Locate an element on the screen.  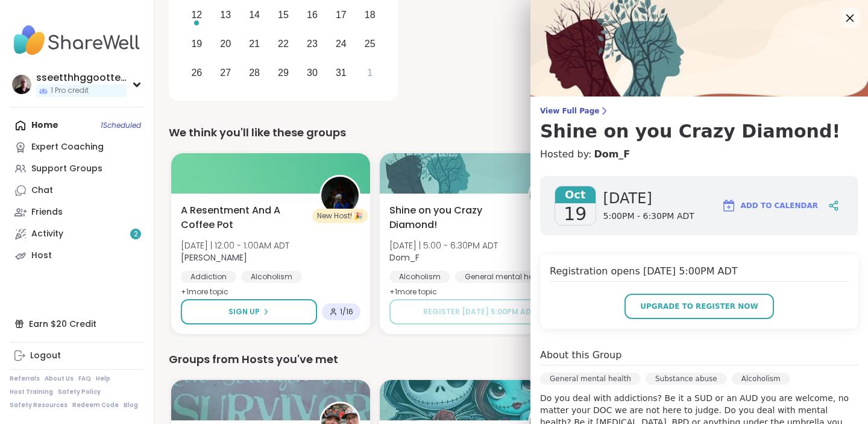
div: Choose Friday, October 17th, 2025 is located at coordinates (340, 15).